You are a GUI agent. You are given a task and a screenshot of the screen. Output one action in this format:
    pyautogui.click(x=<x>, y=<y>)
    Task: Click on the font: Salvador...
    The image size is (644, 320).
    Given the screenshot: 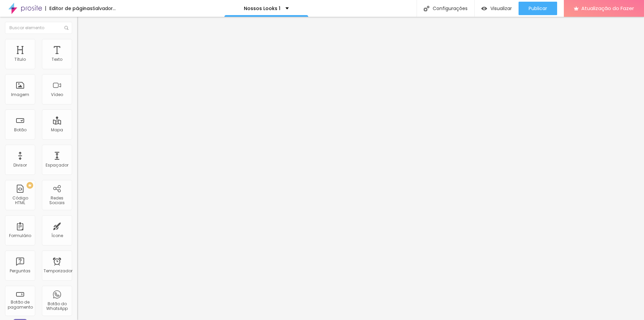 What is the action you would take?
    pyautogui.click(x=104, y=8)
    